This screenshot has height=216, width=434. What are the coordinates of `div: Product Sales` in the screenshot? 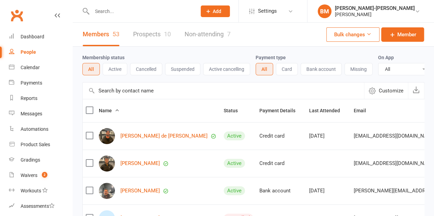 It's located at (35, 145).